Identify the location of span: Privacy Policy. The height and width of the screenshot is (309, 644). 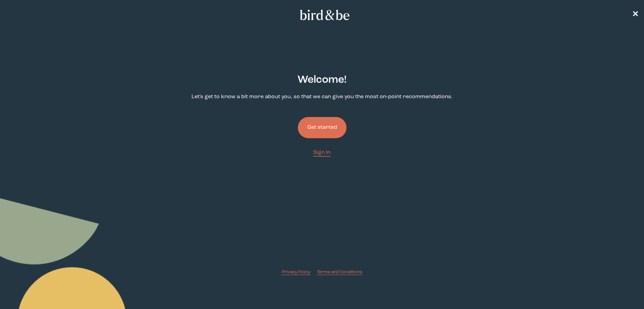
(296, 272).